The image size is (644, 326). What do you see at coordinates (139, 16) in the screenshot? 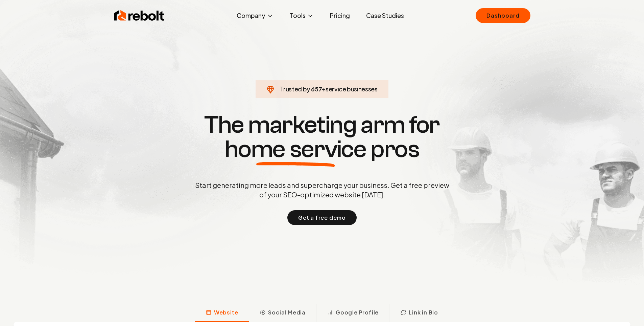
I see `img: Rebolt Logo` at bounding box center [139, 16].